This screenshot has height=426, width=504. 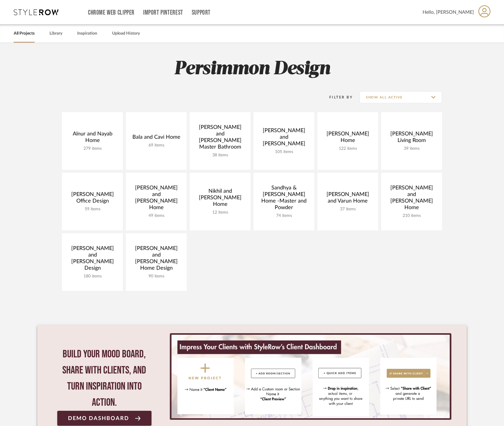 I want to click on img: StyleRow_Client_Dashboard_Banner__1_.png, so click(x=311, y=377).